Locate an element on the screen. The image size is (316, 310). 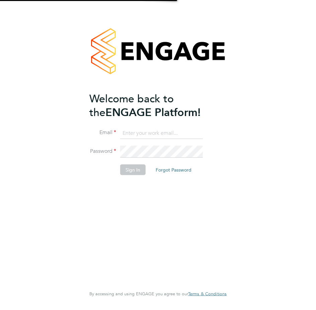
button: Sign In is located at coordinates (133, 170).